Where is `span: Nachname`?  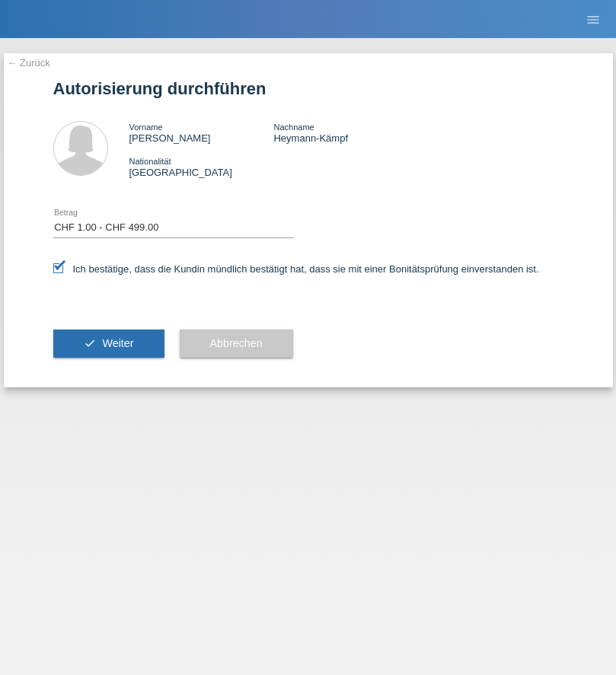 span: Nachname is located at coordinates (292, 127).